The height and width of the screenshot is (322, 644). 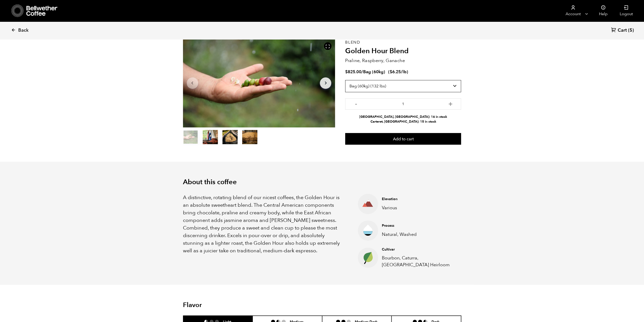 I want to click on p: Natural, Washed, so click(x=417, y=235).